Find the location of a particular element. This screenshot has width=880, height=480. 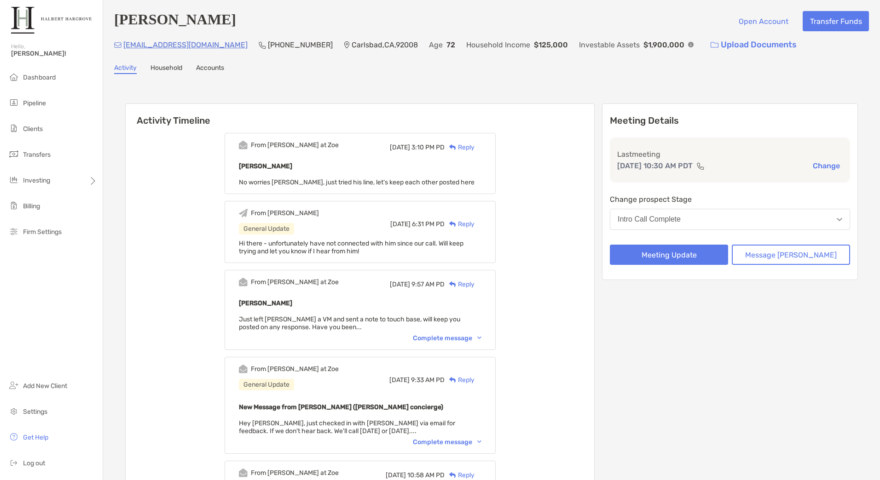

span: Firm Settings is located at coordinates (42, 232).